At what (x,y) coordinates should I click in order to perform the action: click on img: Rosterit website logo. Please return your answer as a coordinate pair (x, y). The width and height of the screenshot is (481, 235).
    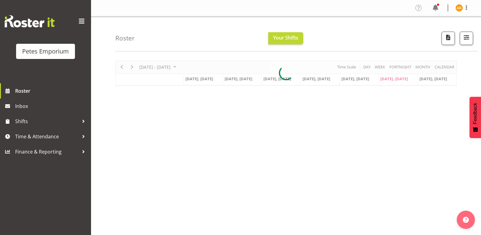
    Looking at the image, I should click on (29, 21).